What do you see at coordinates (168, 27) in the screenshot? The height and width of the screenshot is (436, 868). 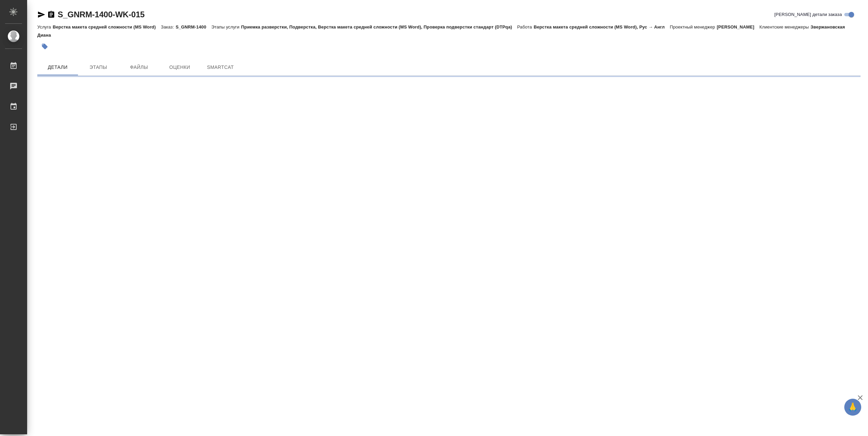 I see `p: Заказ:` at bounding box center [168, 27].